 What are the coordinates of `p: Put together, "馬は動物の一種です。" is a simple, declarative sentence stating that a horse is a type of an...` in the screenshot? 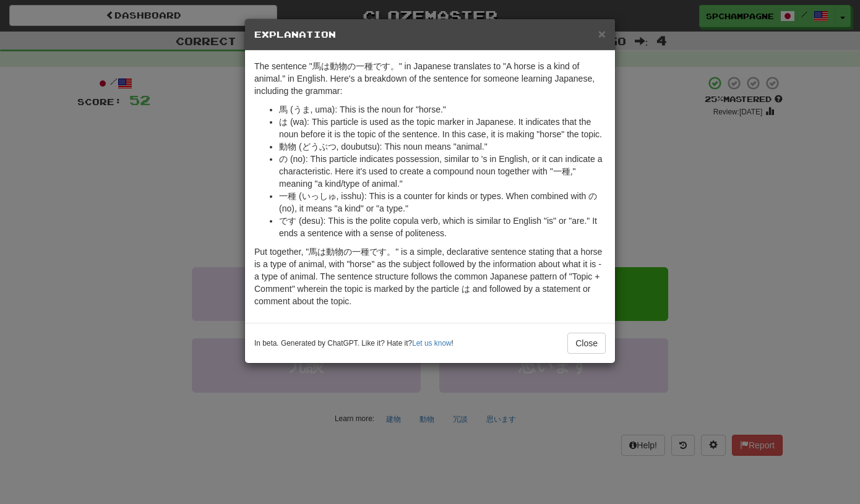 It's located at (430, 277).